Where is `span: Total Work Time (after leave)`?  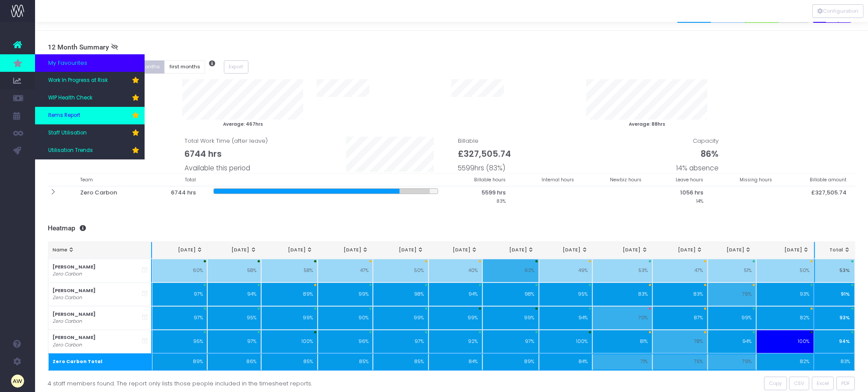 span: Total Work Time (after leave) is located at coordinates (226, 155).